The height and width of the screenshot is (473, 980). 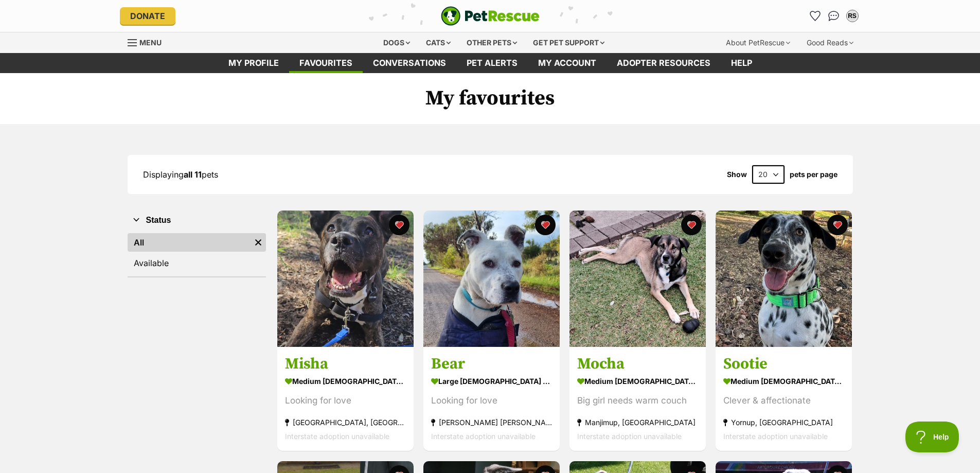 What do you see at coordinates (490, 16) in the screenshot?
I see `a: PetRescue` at bounding box center [490, 16].